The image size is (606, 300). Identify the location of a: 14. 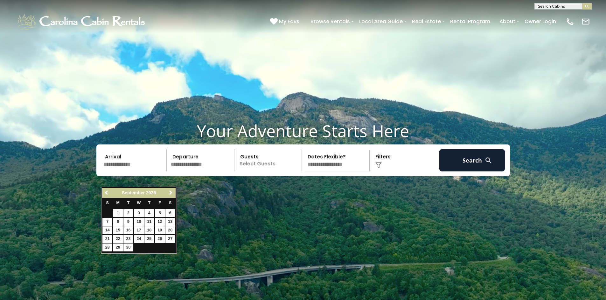
(107, 231).